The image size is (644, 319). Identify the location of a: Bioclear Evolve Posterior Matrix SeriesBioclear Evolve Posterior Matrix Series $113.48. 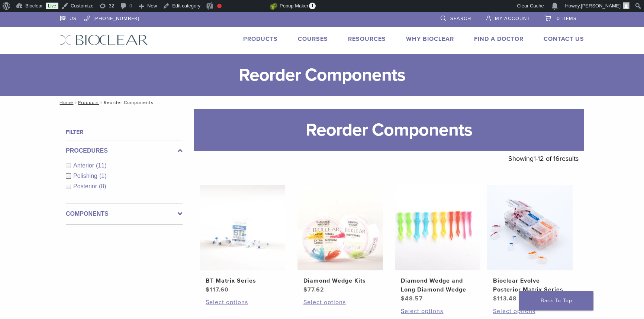
(530, 244).